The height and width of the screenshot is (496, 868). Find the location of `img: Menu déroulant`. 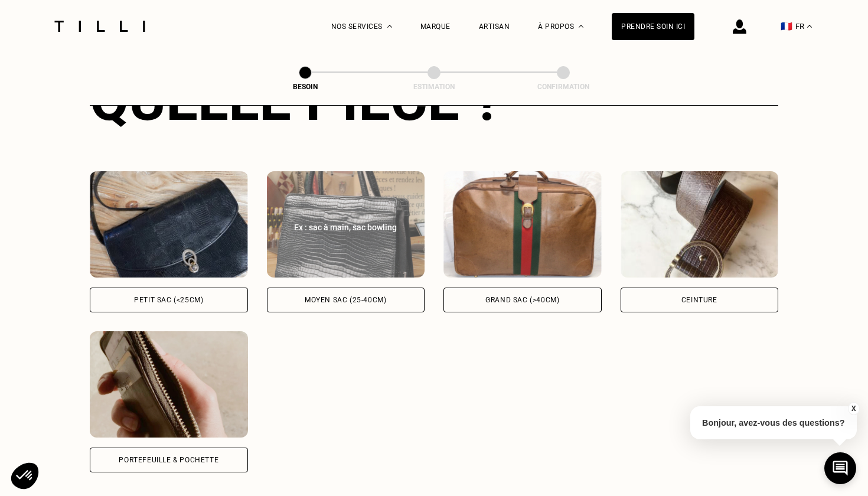

img: Menu déroulant is located at coordinates (390, 26).